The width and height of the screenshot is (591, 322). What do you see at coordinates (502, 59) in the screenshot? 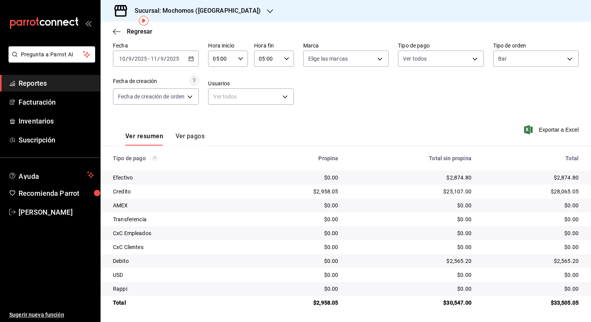
I see `span: Bar` at bounding box center [502, 59].